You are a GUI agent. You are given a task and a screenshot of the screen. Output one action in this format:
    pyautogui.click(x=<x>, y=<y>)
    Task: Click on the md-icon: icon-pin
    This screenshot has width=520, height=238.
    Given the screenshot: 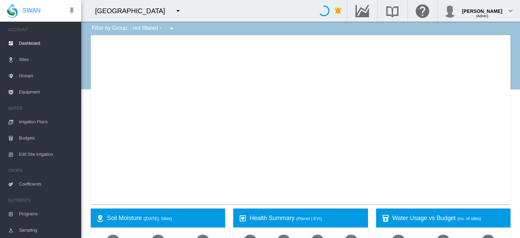 What is the action you would take?
    pyautogui.click(x=72, y=11)
    